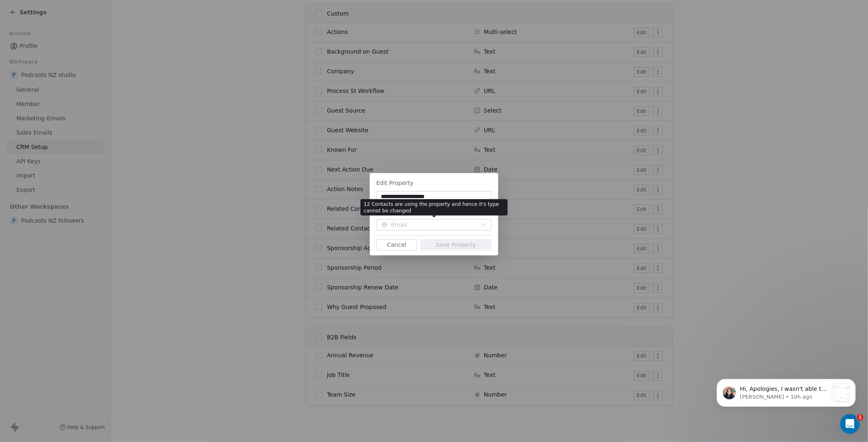  What do you see at coordinates (82, 30) in the screenshot?
I see `div: message notification from Mrinal, 10h ago. Hi, Apologies, I wasn't able to locate the "PR email c...` at bounding box center [82, 30].